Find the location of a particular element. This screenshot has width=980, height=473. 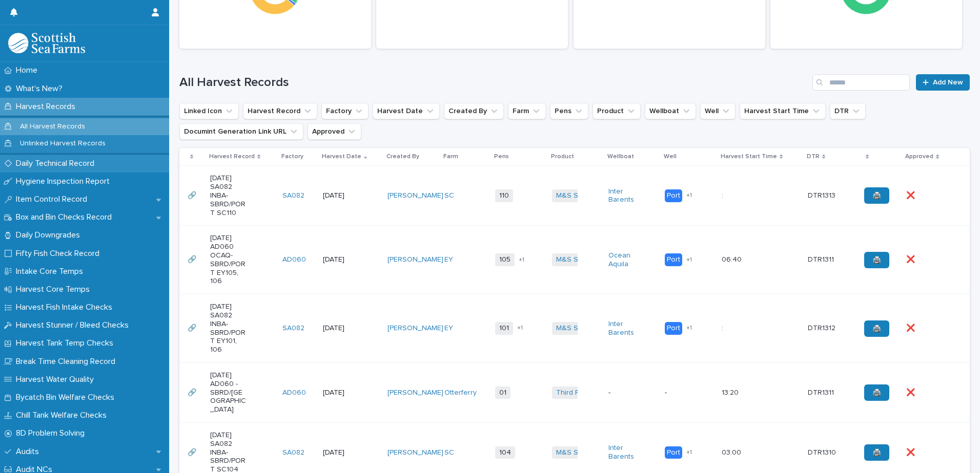

button: Wellboat is located at coordinates (671, 111).